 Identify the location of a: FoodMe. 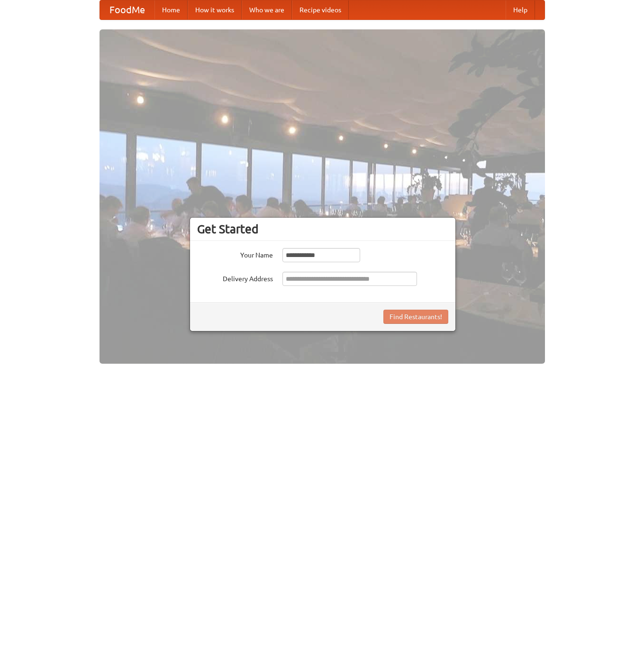
(127, 10).